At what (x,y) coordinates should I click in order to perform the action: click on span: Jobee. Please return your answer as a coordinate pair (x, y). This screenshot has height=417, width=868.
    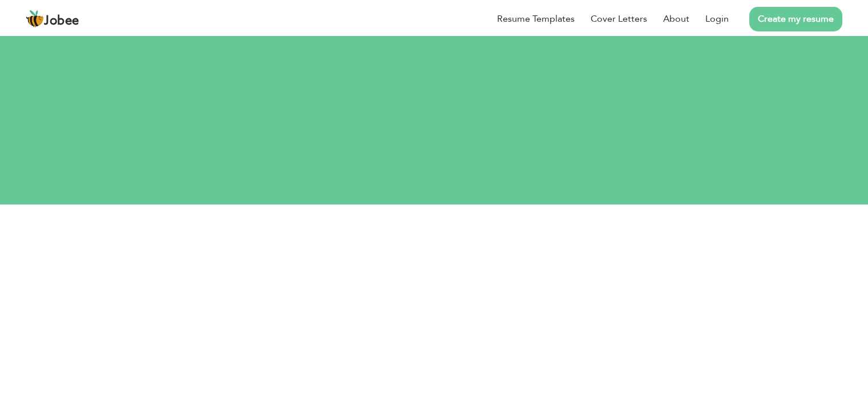
    Looking at the image, I should click on (62, 21).